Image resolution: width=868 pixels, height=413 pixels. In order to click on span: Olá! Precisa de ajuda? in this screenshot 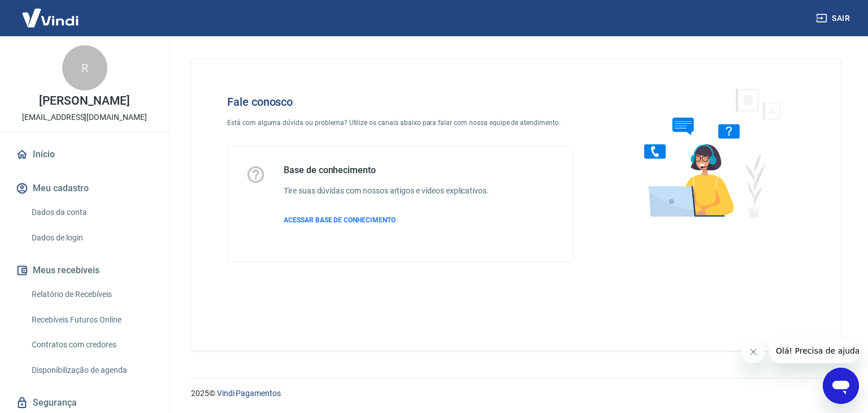, I will do `click(51, 12)`.